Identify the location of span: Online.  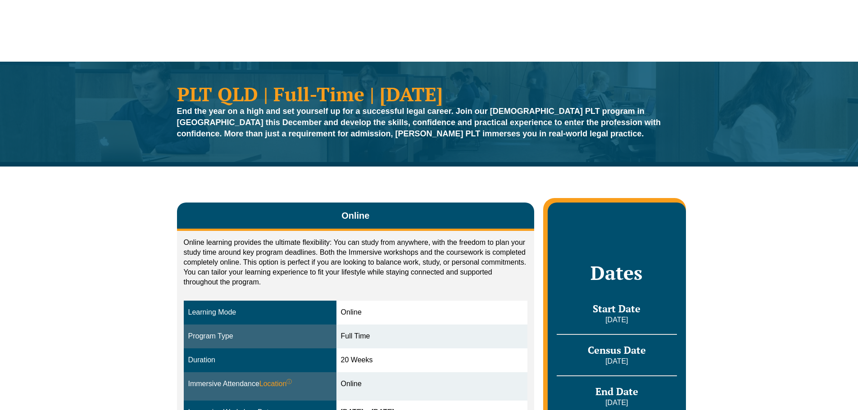
(355, 216).